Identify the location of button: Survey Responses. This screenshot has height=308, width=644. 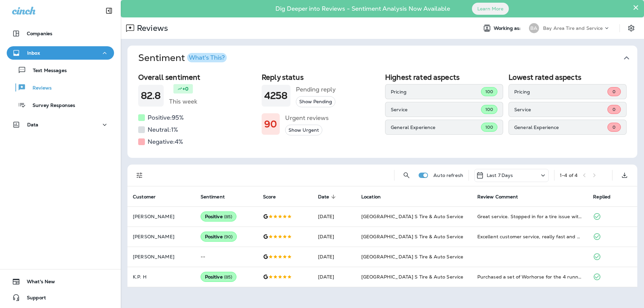
(60, 105).